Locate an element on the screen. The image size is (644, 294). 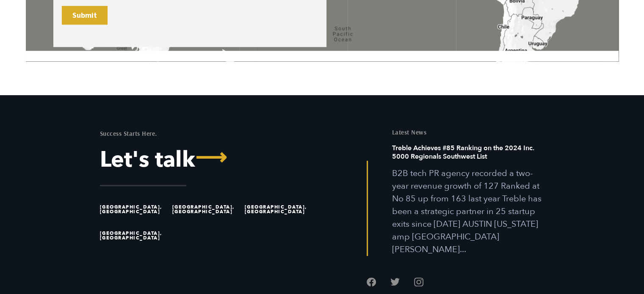
a: Read this article is located at coordinates (468, 200).